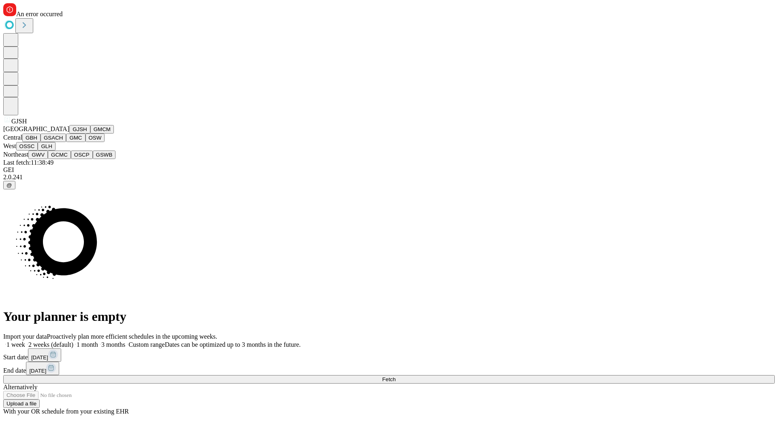  I want to click on span: Last fetch: 11:38:49, so click(28, 162).